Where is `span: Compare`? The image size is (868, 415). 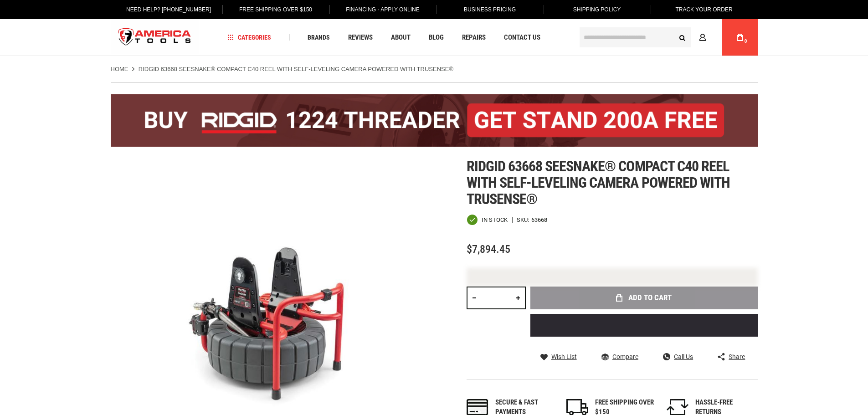
span: Compare is located at coordinates (625, 357).